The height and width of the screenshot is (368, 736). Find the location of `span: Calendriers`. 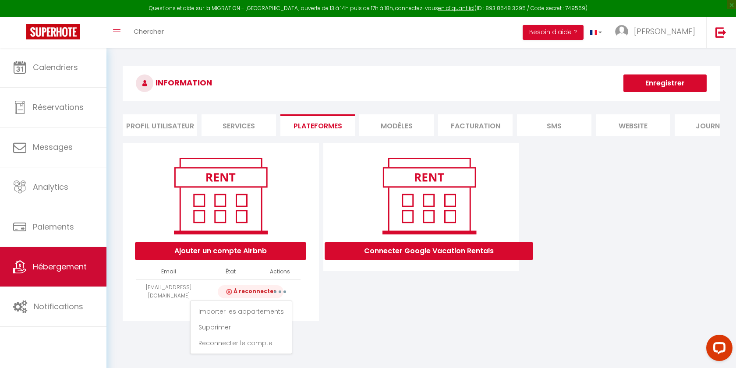

span: Calendriers is located at coordinates (55, 67).